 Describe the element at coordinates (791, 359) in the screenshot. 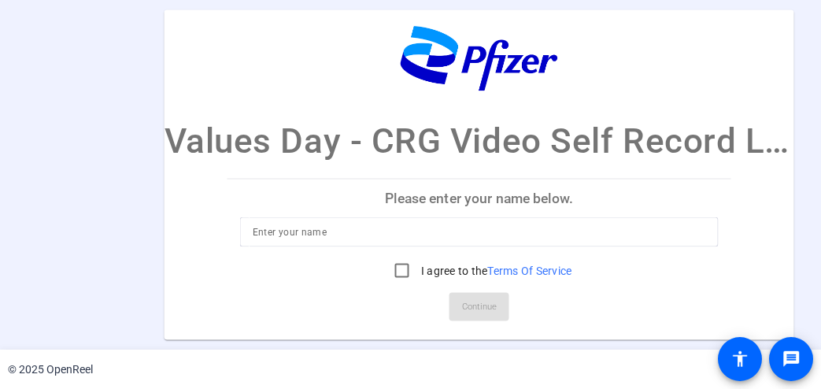

I see `mat-icon: message` at that location.